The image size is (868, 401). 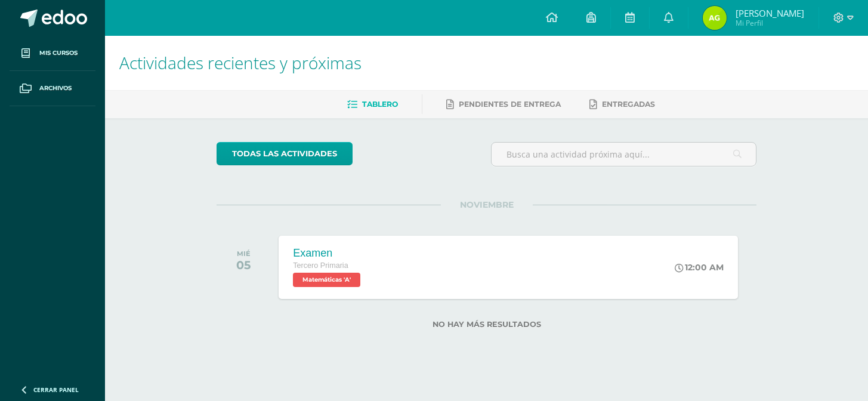 What do you see at coordinates (380, 104) in the screenshot?
I see `span: Tablero` at bounding box center [380, 104].